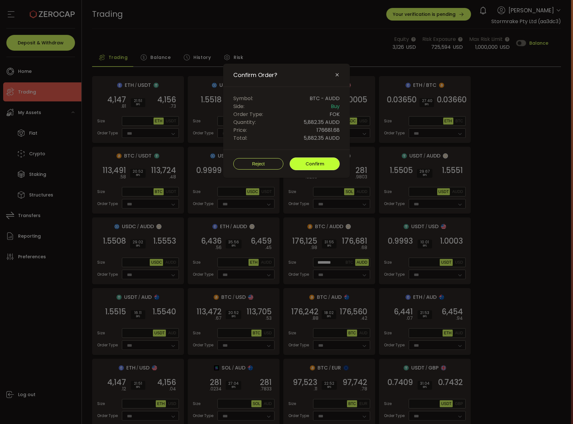 This screenshot has height=424, width=573. I want to click on span: Symbol:, so click(243, 98).